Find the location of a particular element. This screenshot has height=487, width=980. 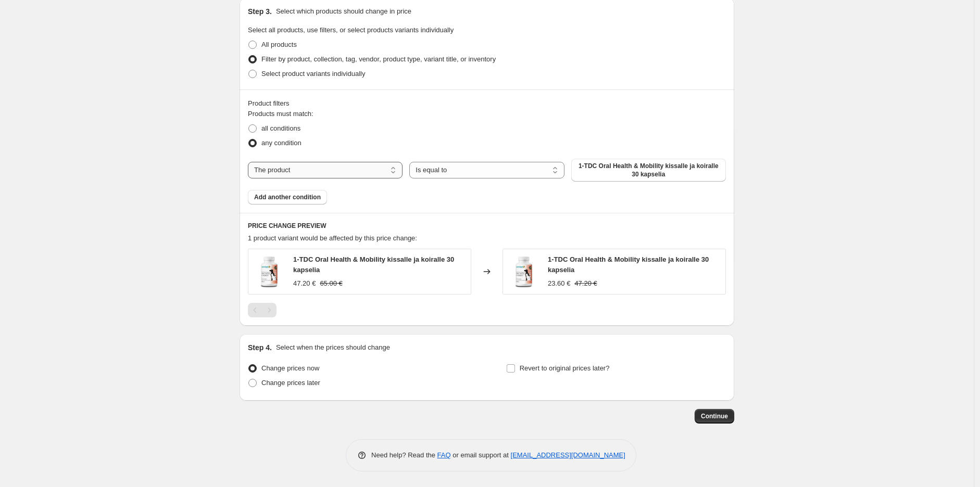

span: Products must match: is located at coordinates (281, 114).